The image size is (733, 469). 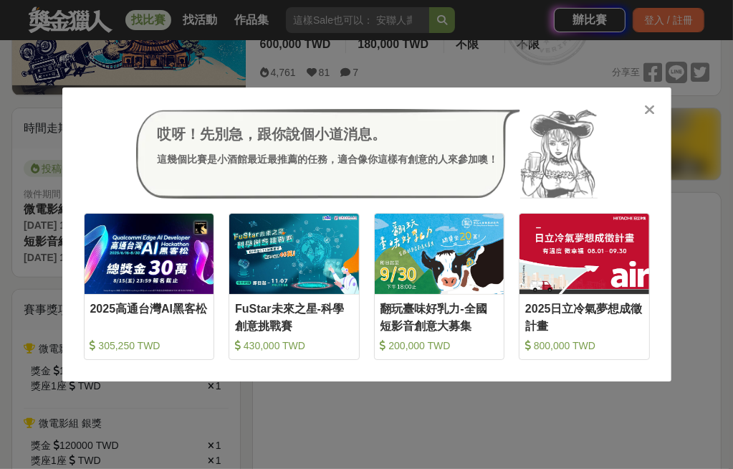 What do you see at coordinates (294, 345) in the screenshot?
I see `div: 430,000 TWD` at bounding box center [294, 345].